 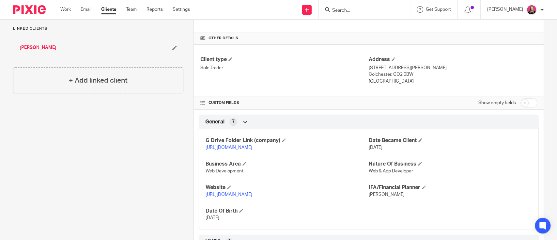 What do you see at coordinates (284, 103) in the screenshot?
I see `h4: CUSTOM FIELDS` at bounding box center [284, 103].